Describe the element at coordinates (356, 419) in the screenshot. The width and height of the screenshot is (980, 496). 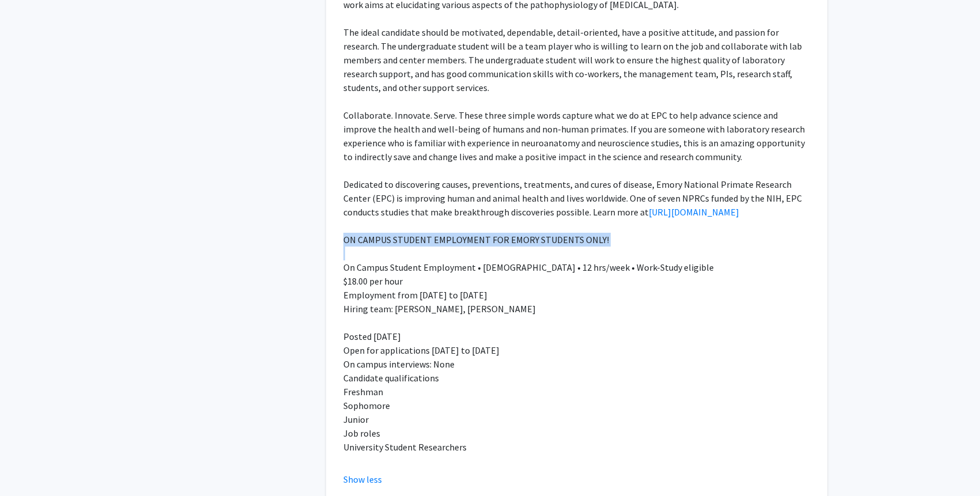
I see `span: Junior` at that location.